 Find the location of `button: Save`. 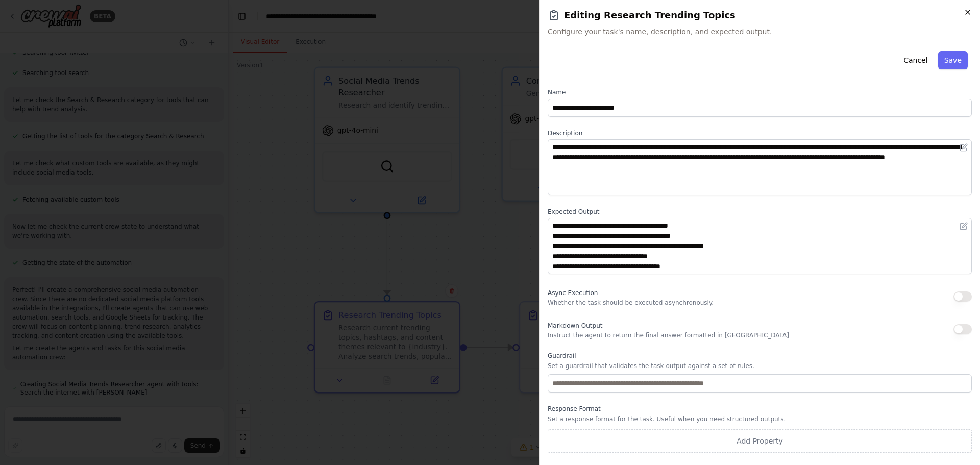

button: Save is located at coordinates (953, 60).